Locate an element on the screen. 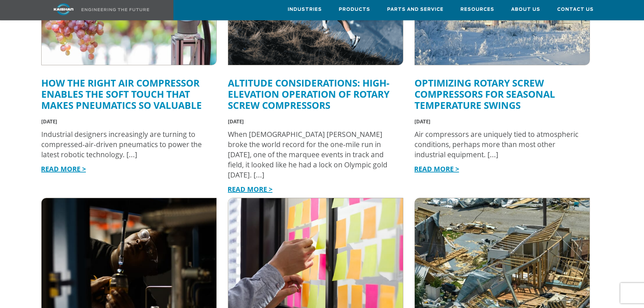 The width and height of the screenshot is (644, 308). span: About Us is located at coordinates (526, 9).